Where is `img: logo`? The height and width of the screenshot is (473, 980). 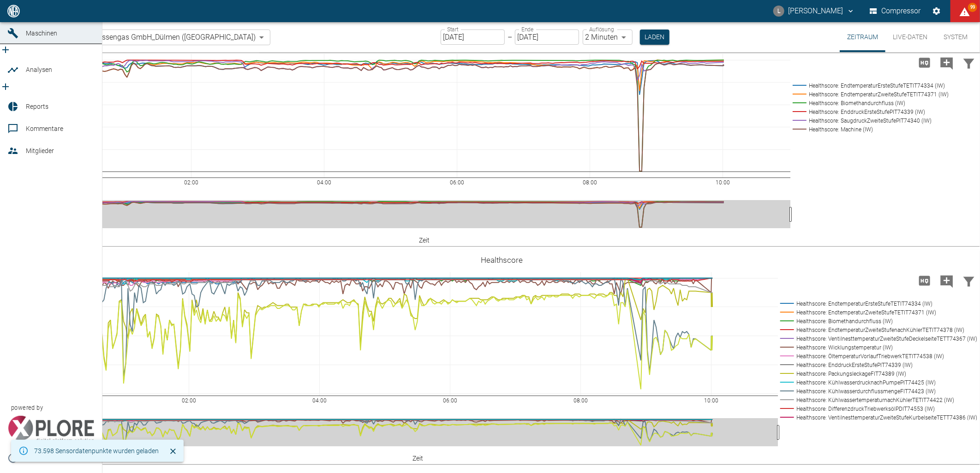
img: logo is located at coordinates (13, 10).